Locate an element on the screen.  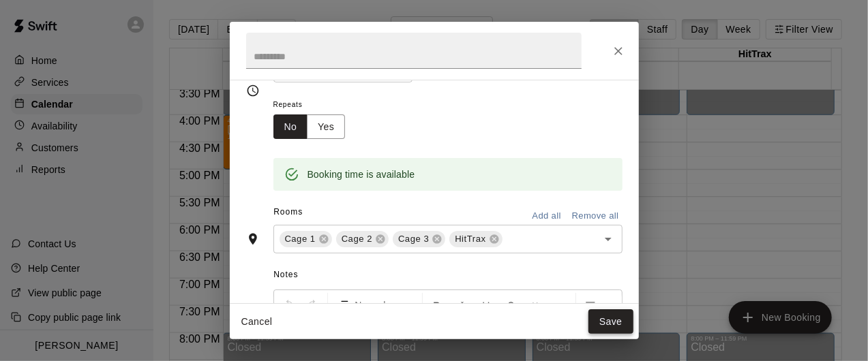
button: Close is located at coordinates (618, 51).